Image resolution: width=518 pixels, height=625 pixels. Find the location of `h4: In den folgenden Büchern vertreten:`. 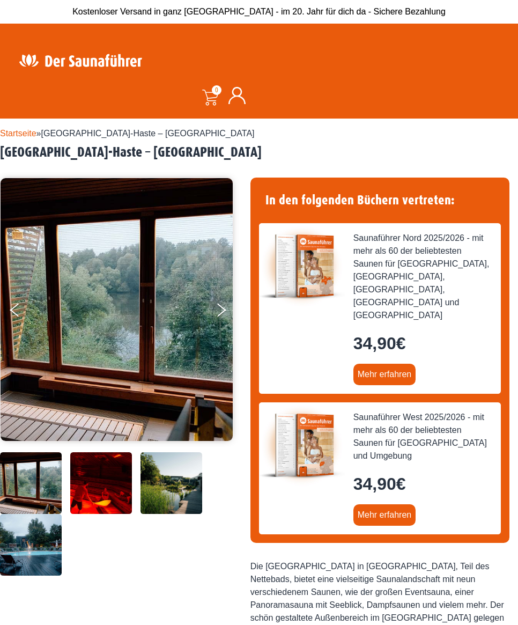

h4: In den folgenden Büchern vertreten: is located at coordinates (380, 200).